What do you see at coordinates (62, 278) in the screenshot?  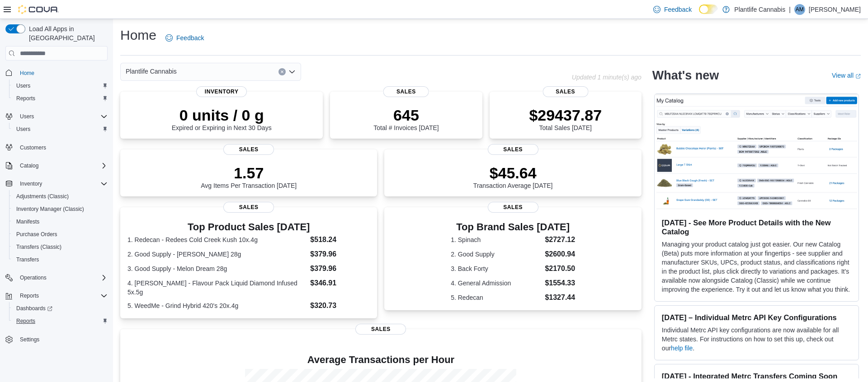 I see `span: Operations` at bounding box center [62, 278].